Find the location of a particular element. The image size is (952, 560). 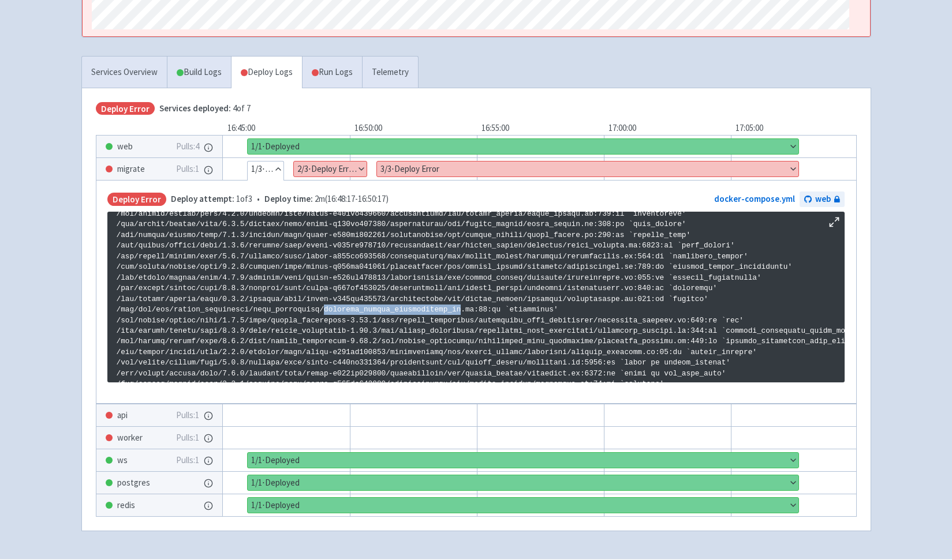

span: postgres is located at coordinates (133, 483).